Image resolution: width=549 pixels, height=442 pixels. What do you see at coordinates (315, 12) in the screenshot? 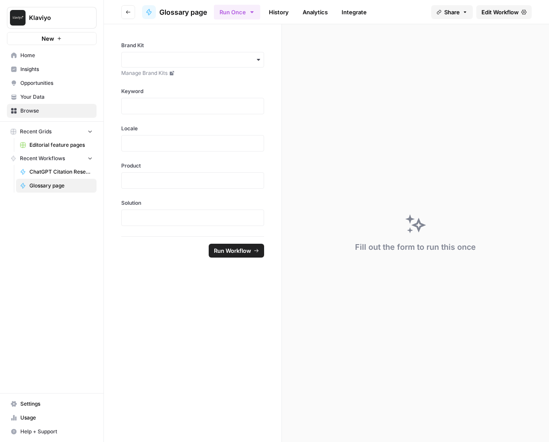
I see `a: Analytics` at bounding box center [315, 12].